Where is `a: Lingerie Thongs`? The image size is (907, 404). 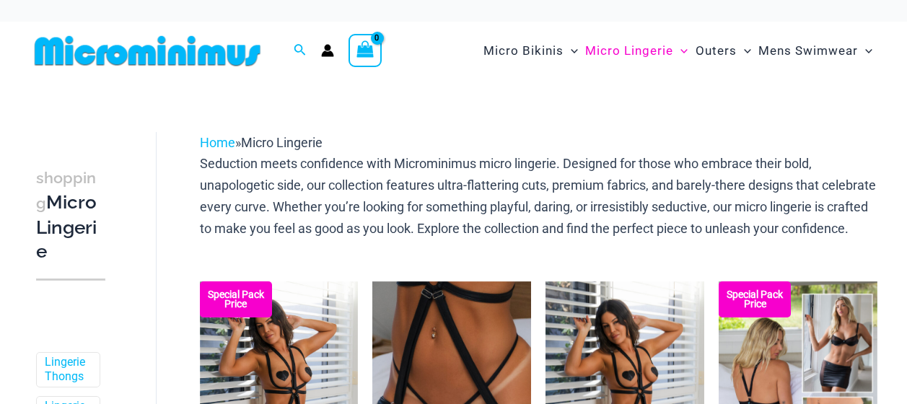
a: Lingerie Thongs is located at coordinates (66, 369).